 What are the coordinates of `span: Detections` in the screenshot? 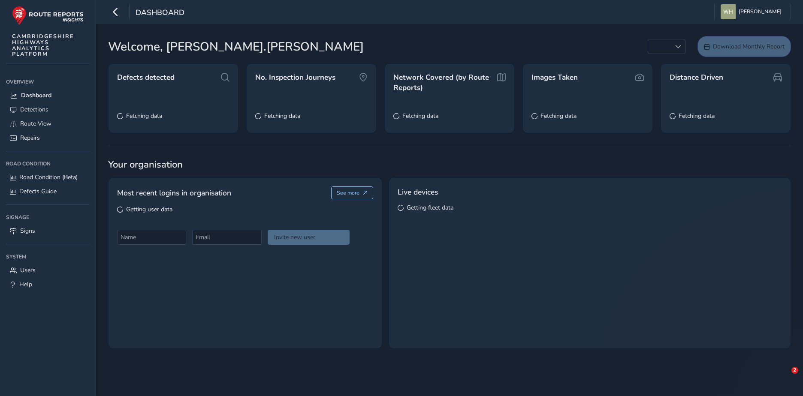 It's located at (34, 109).